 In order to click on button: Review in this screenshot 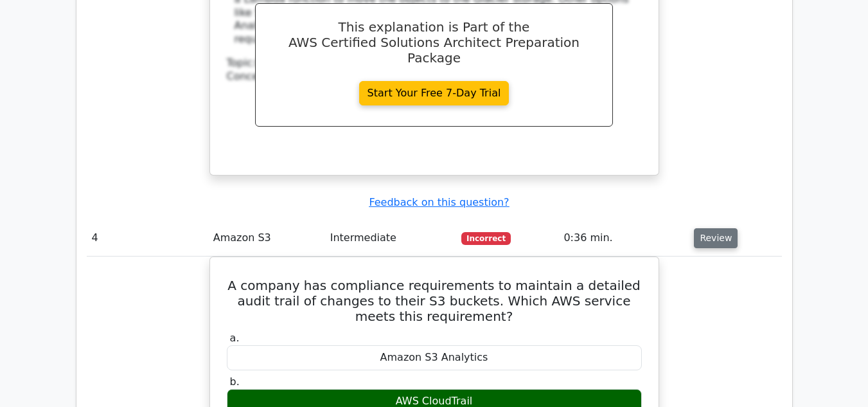, I will do `click(716, 238)`.